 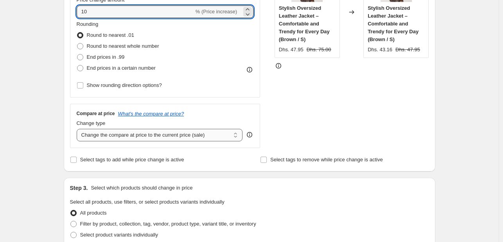 What do you see at coordinates (96, 113) in the screenshot?
I see `h3: Compare at price` at bounding box center [96, 113].